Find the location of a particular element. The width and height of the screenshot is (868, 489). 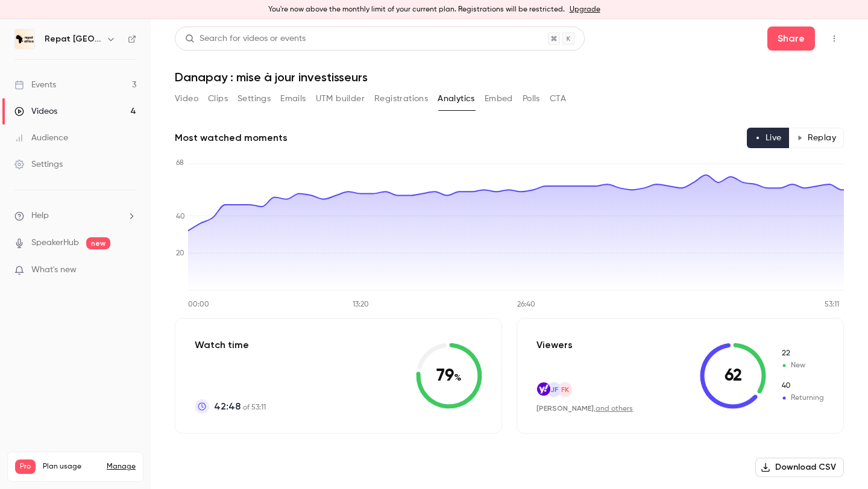

tspan: 13:20 is located at coordinates (360, 305).